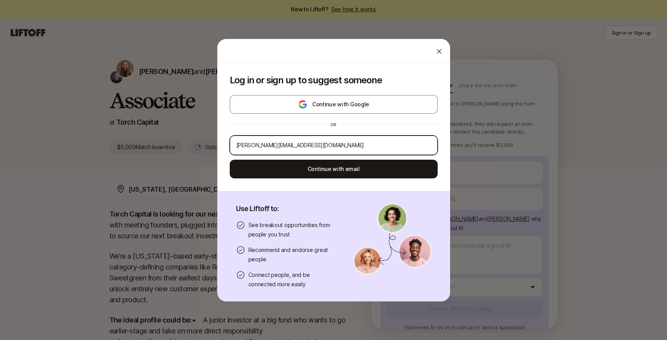 This screenshot has width=667, height=340. I want to click on img: google-logo, so click(303, 104).